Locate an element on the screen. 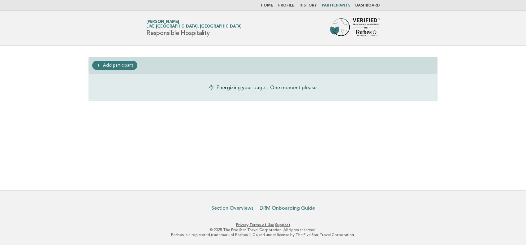  p: © 2025 The Five Star Travel Corporation. All rights reserved. is located at coordinates (263, 230).